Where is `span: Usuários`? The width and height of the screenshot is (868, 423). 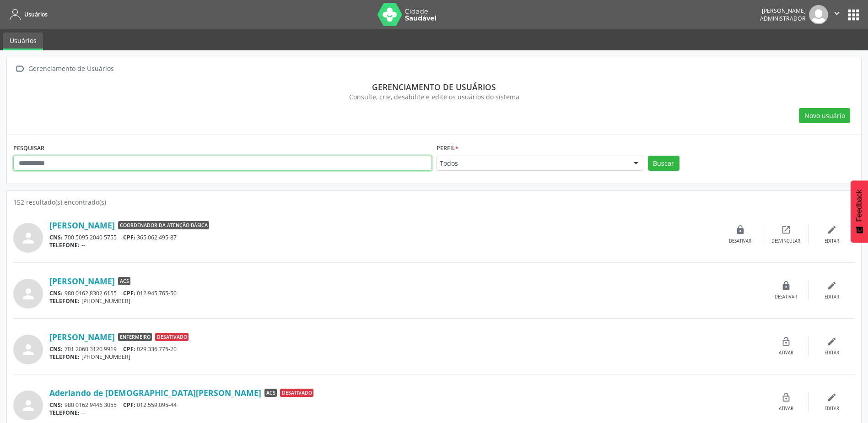 span: Usuários is located at coordinates (35, 14).